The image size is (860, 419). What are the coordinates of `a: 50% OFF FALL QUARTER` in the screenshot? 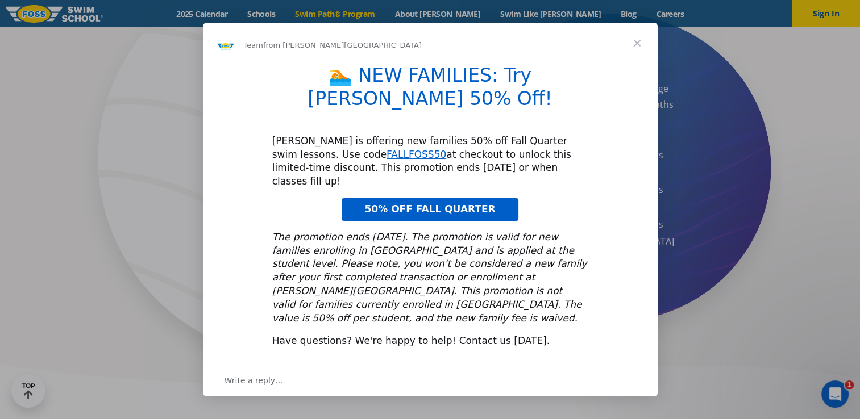 It's located at (430, 210).